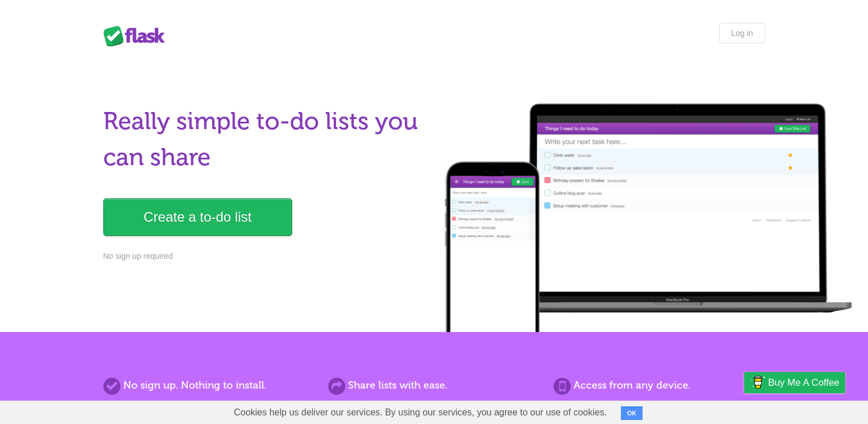  What do you see at coordinates (794, 382) in the screenshot?
I see `a: Buy me a coffee` at bounding box center [794, 382].